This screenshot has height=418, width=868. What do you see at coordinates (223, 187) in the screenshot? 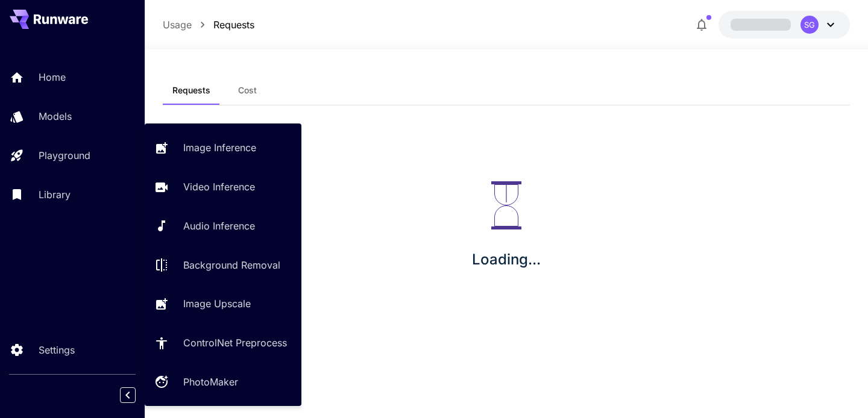
I see `a: Video Inference` at bounding box center [223, 187].